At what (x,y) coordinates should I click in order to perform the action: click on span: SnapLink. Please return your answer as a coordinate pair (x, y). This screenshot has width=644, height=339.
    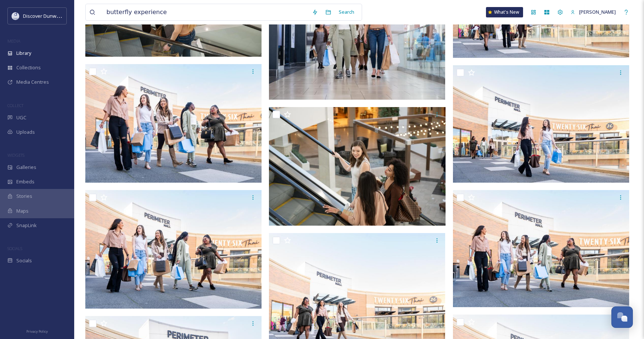
    Looking at the image, I should click on (26, 225).